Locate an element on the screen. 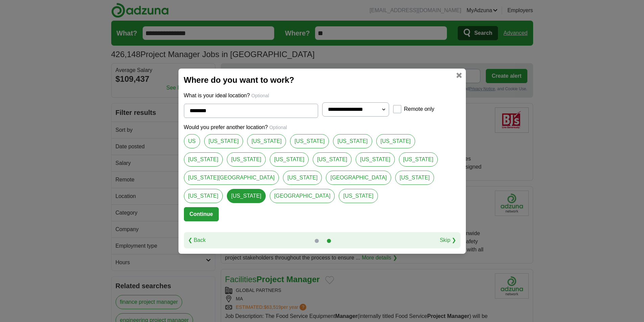 This screenshot has height=322, width=644. label: Remote only is located at coordinates (419, 109).